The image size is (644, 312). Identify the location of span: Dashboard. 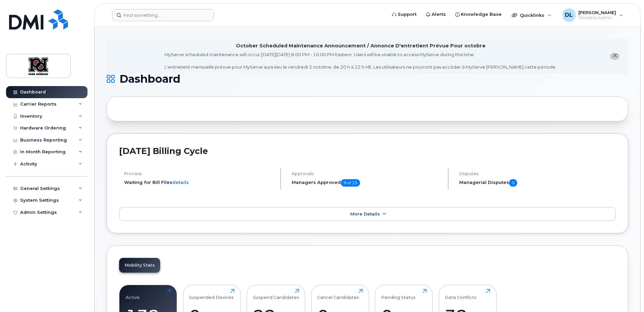
(150, 79).